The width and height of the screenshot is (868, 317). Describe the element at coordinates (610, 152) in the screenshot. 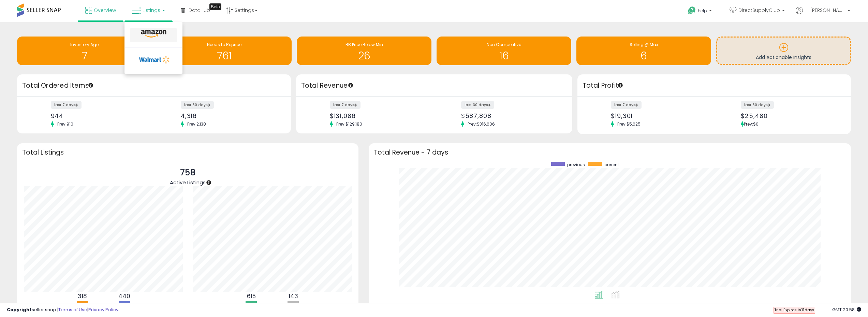

I see `h3: Total Revenue - 7 days` at that location.